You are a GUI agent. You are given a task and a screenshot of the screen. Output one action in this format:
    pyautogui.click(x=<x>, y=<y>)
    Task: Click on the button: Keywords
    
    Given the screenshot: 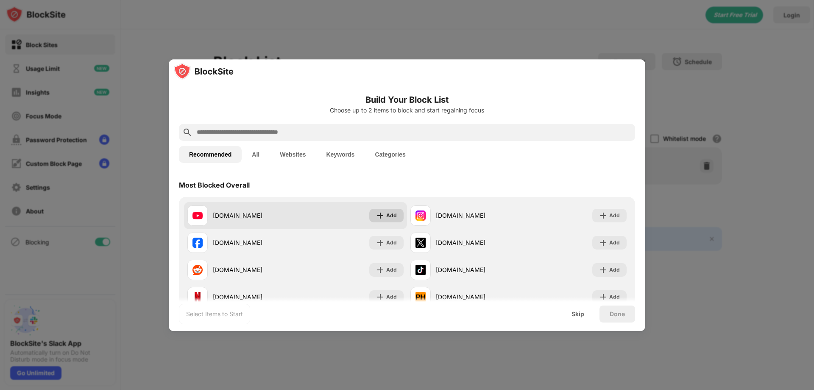 What is the action you would take?
    pyautogui.click(x=340, y=154)
    